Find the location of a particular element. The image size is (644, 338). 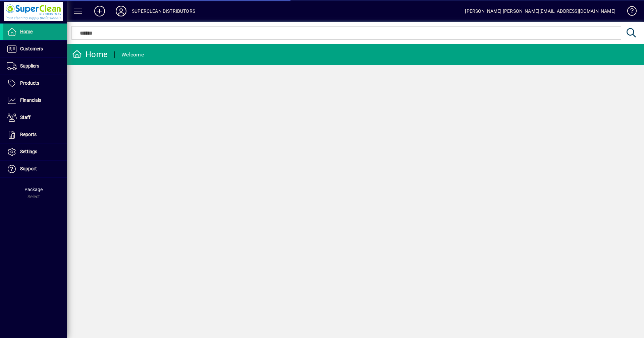

a: Reports is located at coordinates (35, 134).